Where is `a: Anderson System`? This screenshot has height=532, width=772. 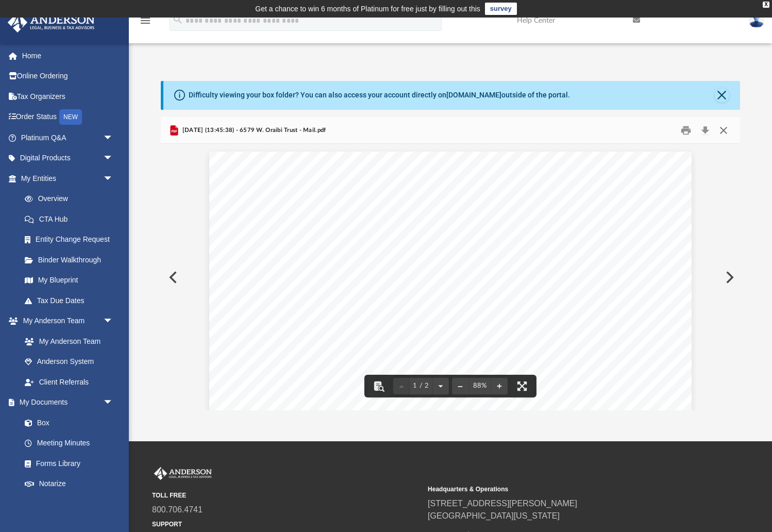
a: Anderson System is located at coordinates (69, 362).